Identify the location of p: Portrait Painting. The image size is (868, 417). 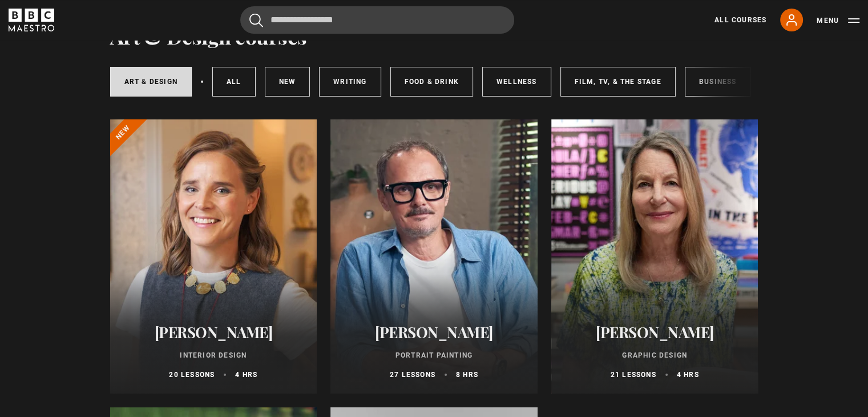
(434, 355).